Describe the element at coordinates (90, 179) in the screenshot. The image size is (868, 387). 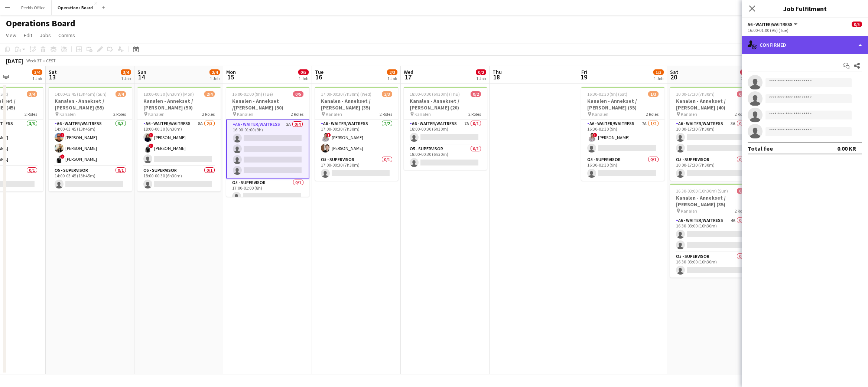
I see `app-card-role: O5 - SUPERVISOR0/114:00-03:45 (13h45m)` at that location.